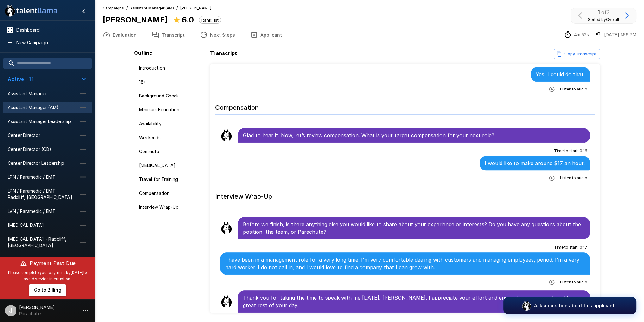  I want to click on span: of 3, so click(605, 12).